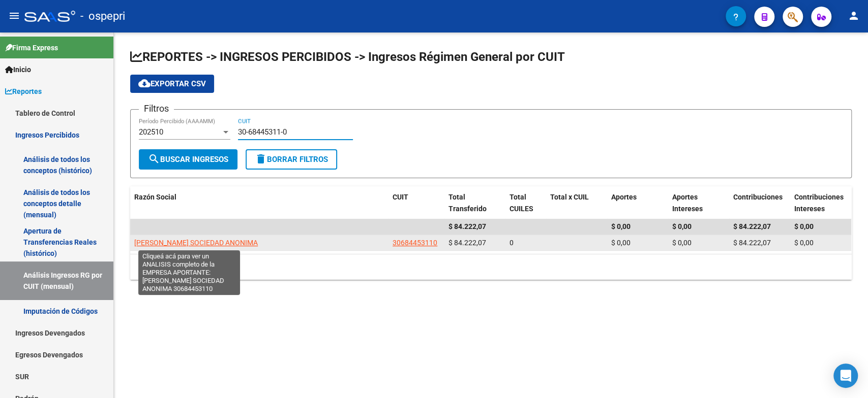  I want to click on datatable-header-cell: Aportes, so click(637, 203).